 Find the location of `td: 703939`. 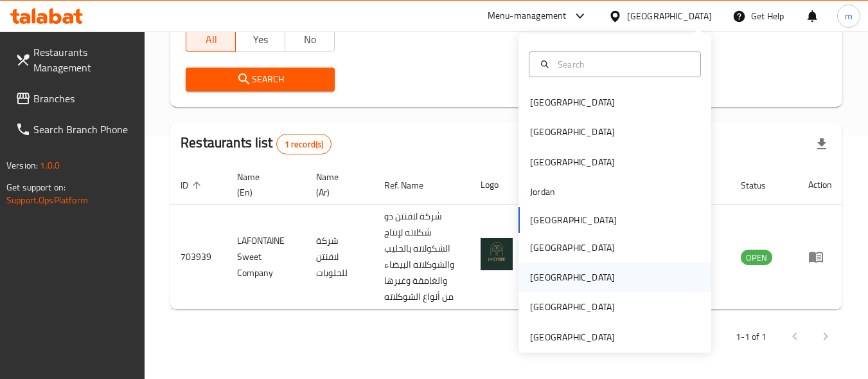

td: 703939 is located at coordinates (198, 257).